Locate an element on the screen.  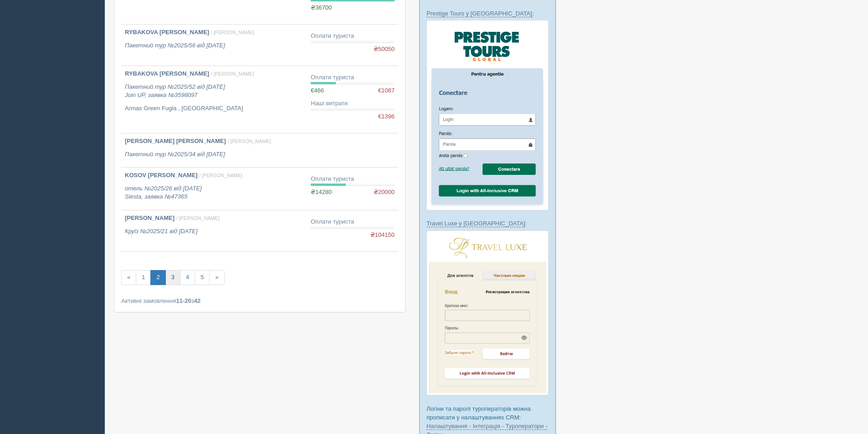
b: 11-20 is located at coordinates (183, 301).